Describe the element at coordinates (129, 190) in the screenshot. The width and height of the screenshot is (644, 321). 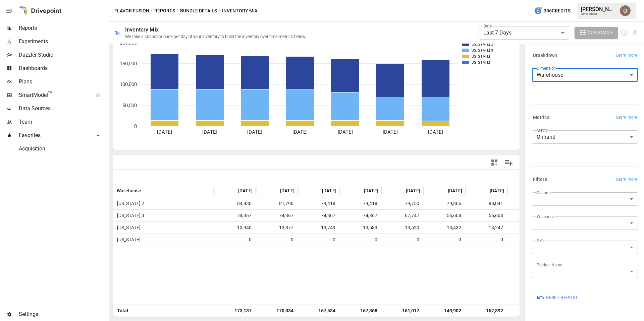
I see `span: Warehouse` at that location.